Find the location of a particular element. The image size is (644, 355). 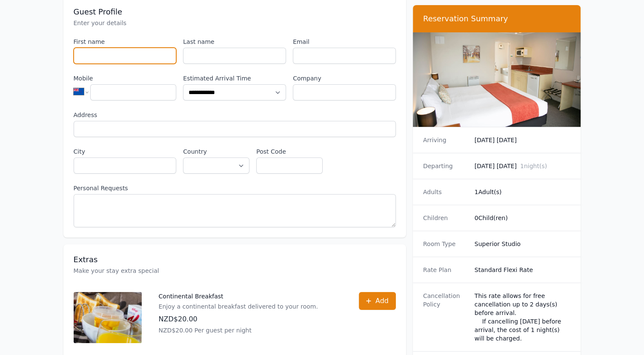

img: Continental Breakfast is located at coordinates (107, 317).